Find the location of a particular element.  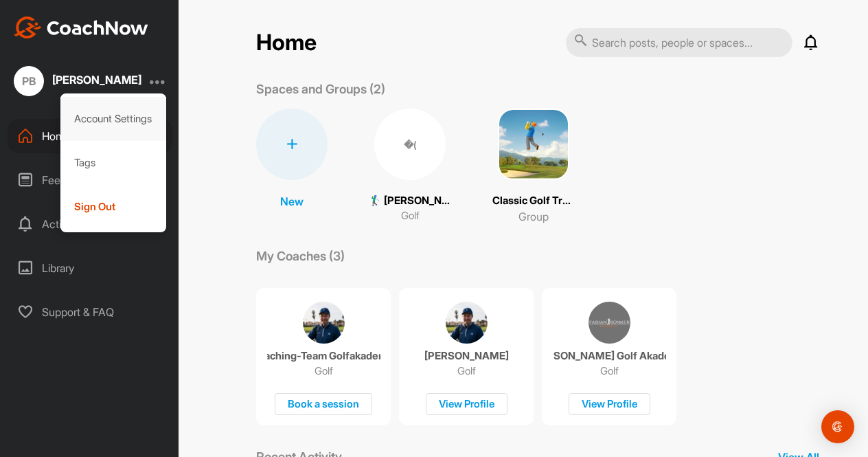

img: square_940d96c4bb369f85efc1e6d025c58b75.png is located at coordinates (534, 144).